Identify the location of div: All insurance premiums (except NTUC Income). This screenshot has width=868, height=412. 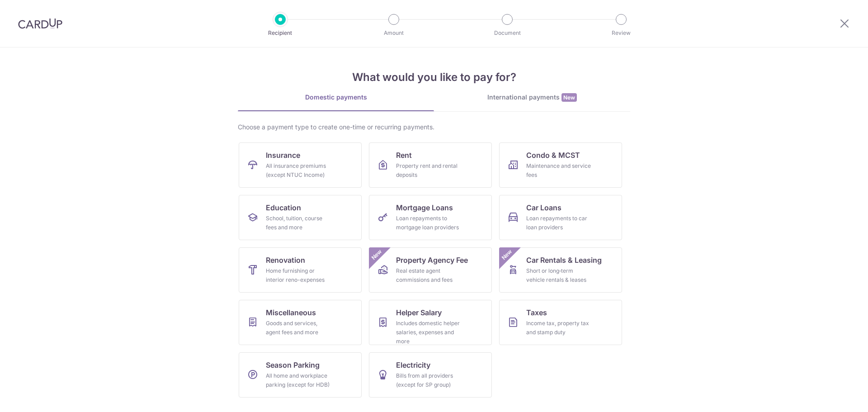
(298, 170).